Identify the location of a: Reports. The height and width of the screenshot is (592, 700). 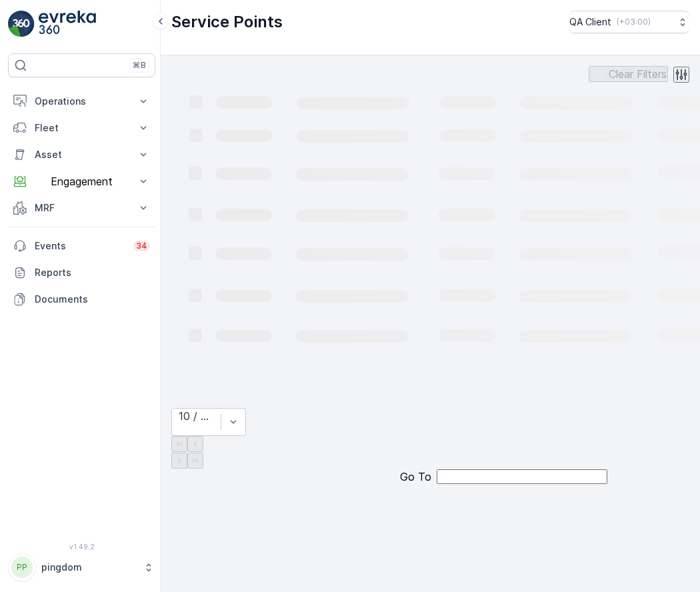
(81, 273).